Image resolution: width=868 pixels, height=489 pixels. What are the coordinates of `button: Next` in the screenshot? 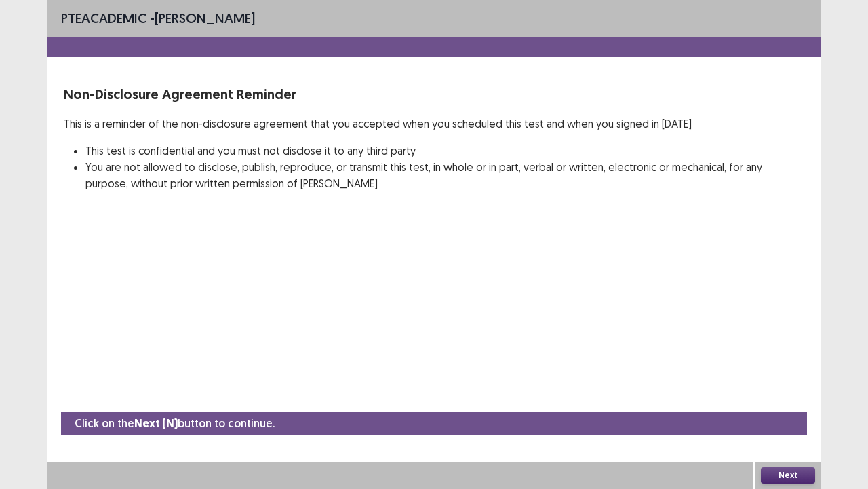 It's located at (788, 475).